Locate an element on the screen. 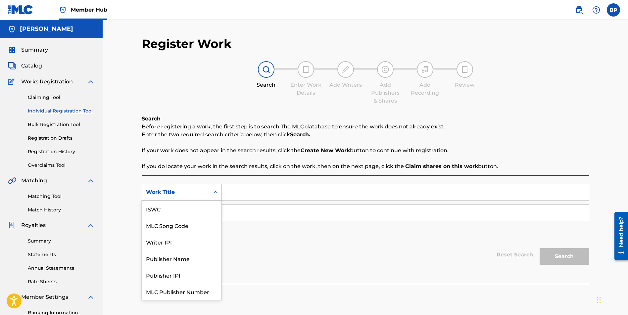  div: Writer IPI is located at coordinates (182, 242).